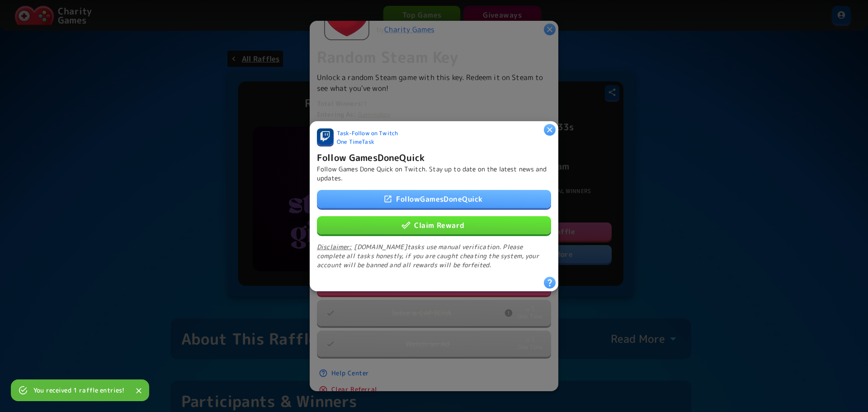 The height and width of the screenshot is (412, 868). What do you see at coordinates (79, 390) in the screenshot?
I see `div: You received 1 raffle entries!` at bounding box center [79, 390].